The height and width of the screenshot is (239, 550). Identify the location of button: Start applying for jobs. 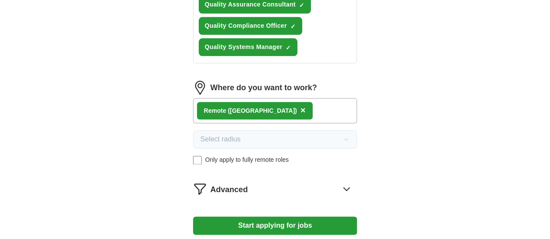
(275, 226).